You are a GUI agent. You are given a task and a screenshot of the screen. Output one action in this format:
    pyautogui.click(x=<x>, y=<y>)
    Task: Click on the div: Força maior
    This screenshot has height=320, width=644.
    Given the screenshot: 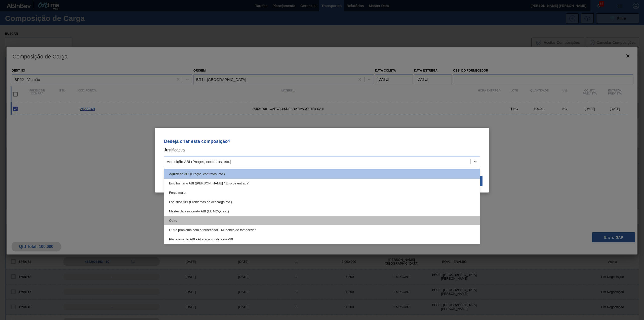 What is the action you would take?
    pyautogui.click(x=322, y=192)
    